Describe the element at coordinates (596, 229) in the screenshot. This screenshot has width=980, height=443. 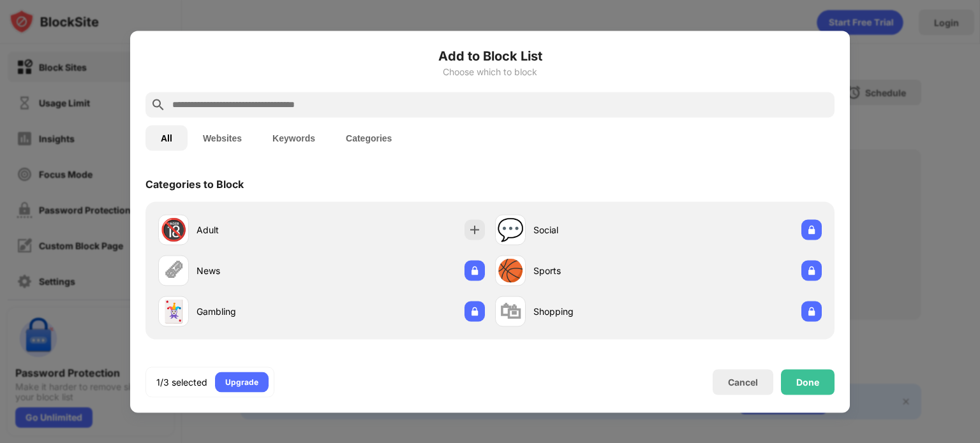
I see `div: Social` at that location.